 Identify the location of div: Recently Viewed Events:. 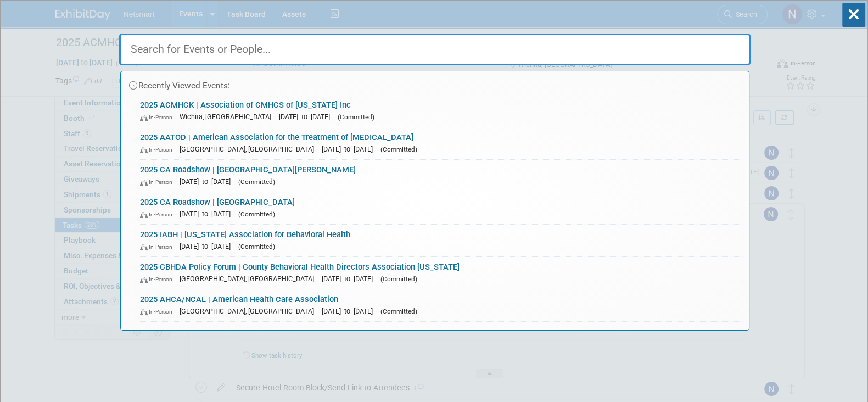
(435, 83).